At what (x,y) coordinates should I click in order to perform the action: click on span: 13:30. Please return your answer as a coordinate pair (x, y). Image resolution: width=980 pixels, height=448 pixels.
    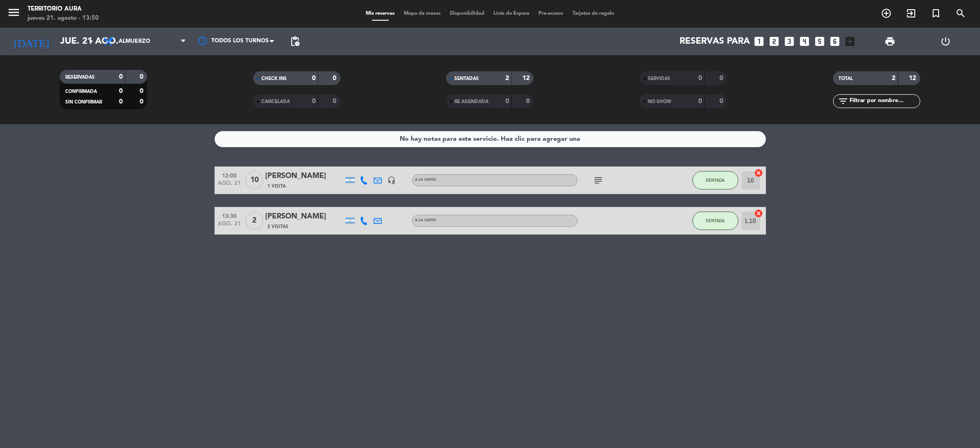
    Looking at the image, I should click on (229, 215).